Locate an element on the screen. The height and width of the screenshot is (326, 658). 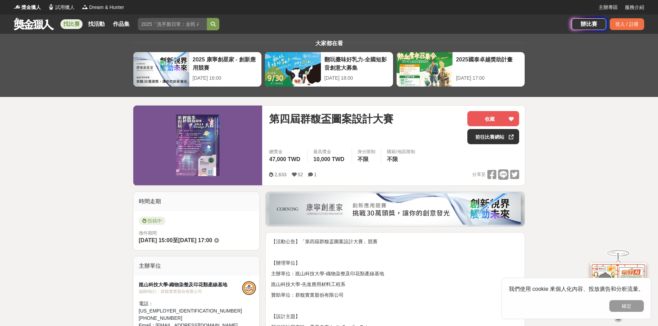
span: 最高獎金 is located at coordinates (330, 152).